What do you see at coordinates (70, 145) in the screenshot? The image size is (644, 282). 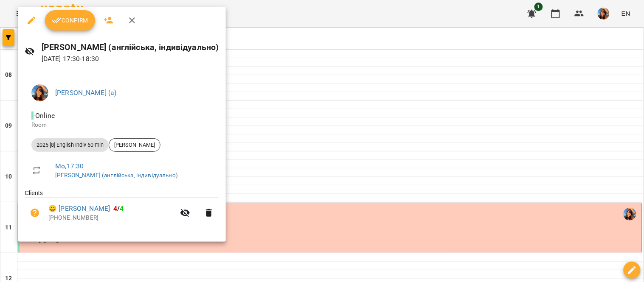 I see `span: 2025 [8] English Indiv 60 min` at bounding box center [70, 145].